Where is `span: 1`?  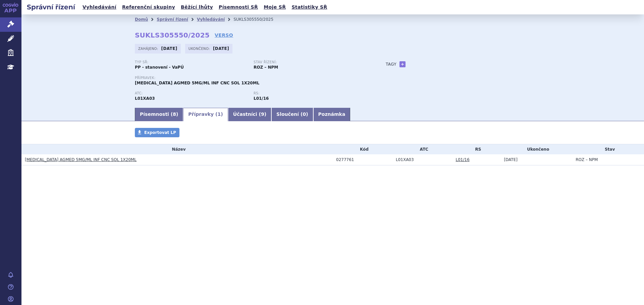 span: 1 is located at coordinates (220, 114).